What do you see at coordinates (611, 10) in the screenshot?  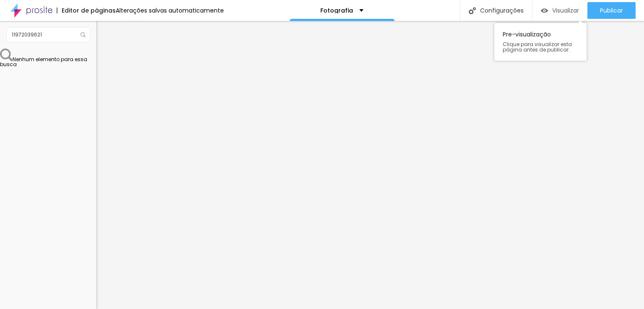 I see `span: Publicar` at bounding box center [611, 10].